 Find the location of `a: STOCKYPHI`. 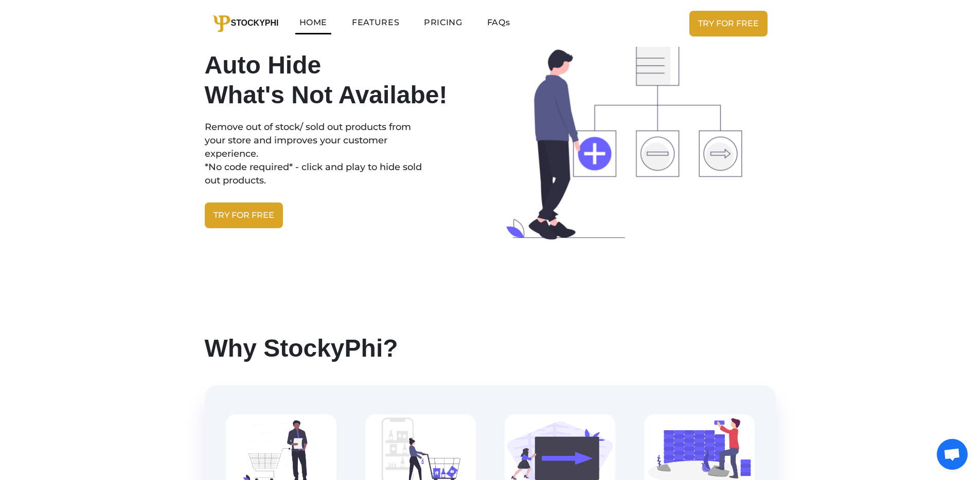

a: STOCKYPHI is located at coordinates (246, 23).